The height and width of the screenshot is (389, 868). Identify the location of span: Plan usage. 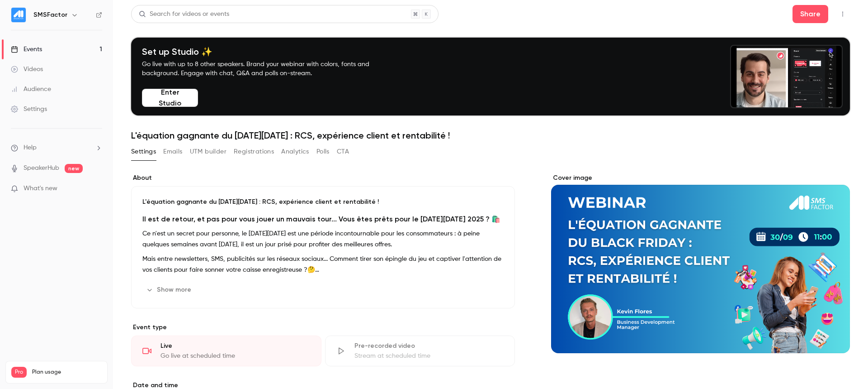
(67, 372).